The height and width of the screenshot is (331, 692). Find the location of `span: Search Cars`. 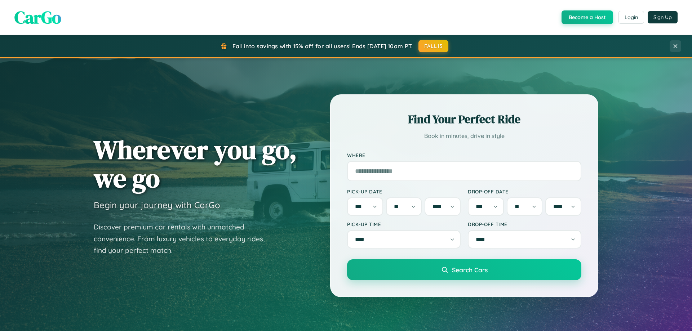

span: Search Cars is located at coordinates (470, 270).